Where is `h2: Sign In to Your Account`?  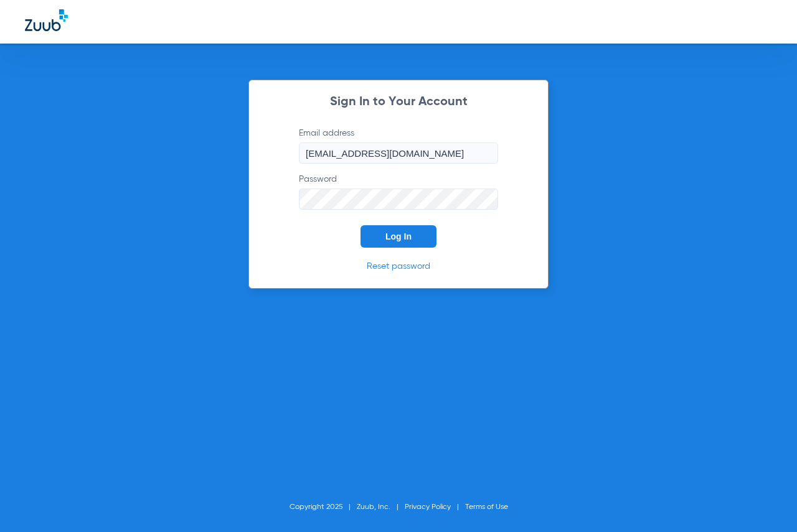
h2: Sign In to Your Account is located at coordinates (398, 102).